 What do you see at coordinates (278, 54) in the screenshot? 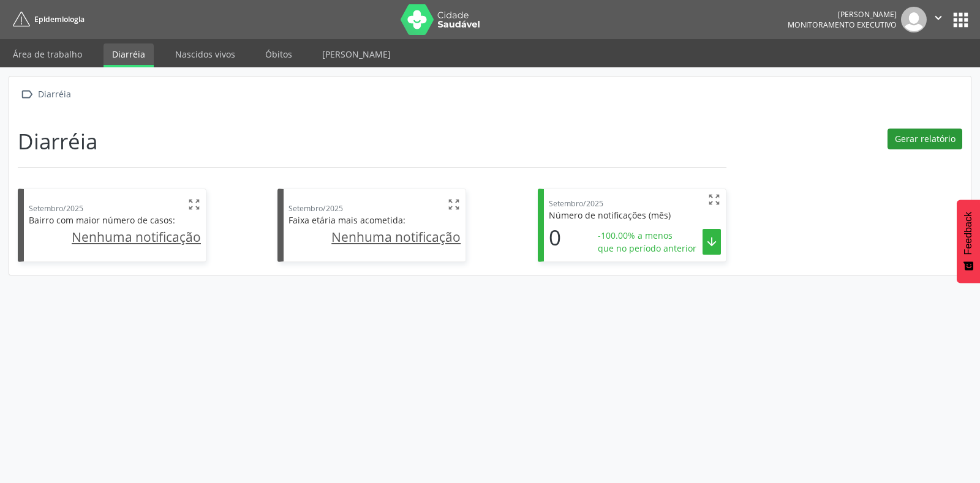
I see `a: Óbitos` at bounding box center [278, 54].